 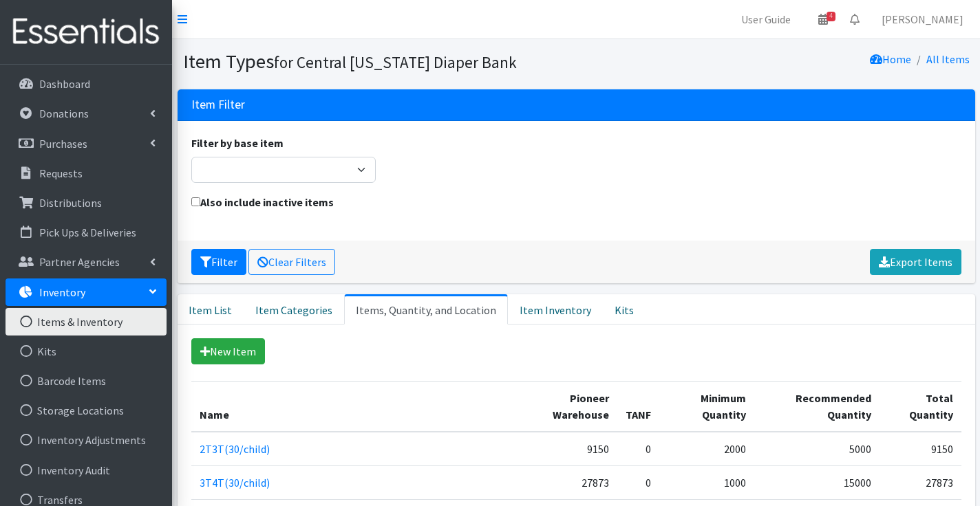 What do you see at coordinates (86, 322) in the screenshot?
I see `a: Items & Inventory` at bounding box center [86, 322].